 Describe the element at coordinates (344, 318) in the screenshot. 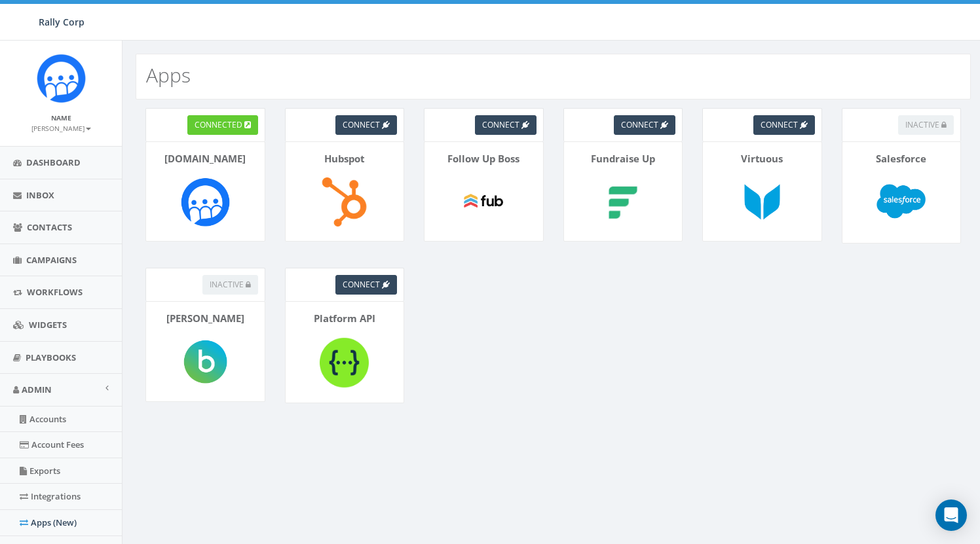

I see `p: Platform API` at that location.